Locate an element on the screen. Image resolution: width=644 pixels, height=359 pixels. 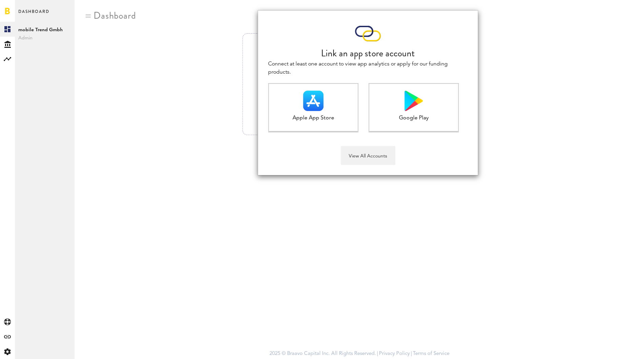
img: Apple App Store is located at coordinates (313, 101).